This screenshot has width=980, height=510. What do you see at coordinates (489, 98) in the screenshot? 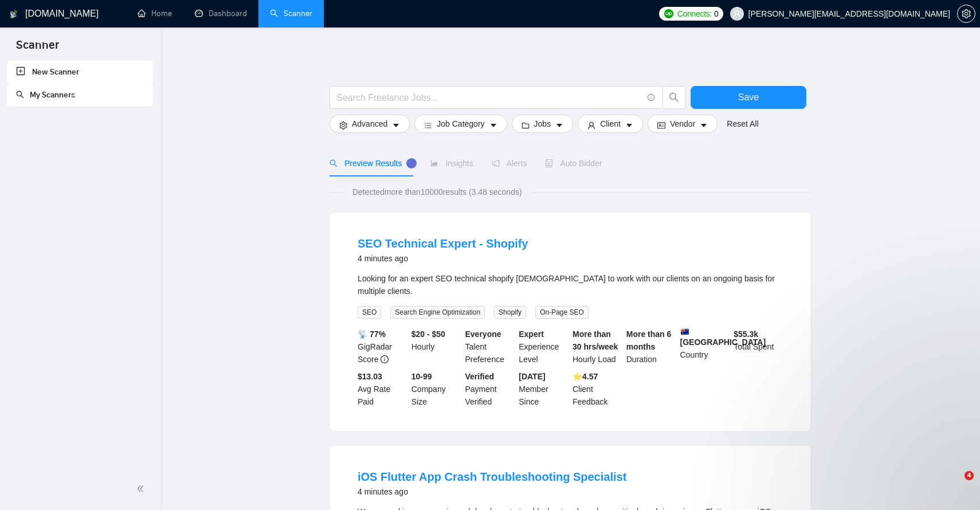
I see `input: Search Freelance Jobs...` at bounding box center [489, 98].